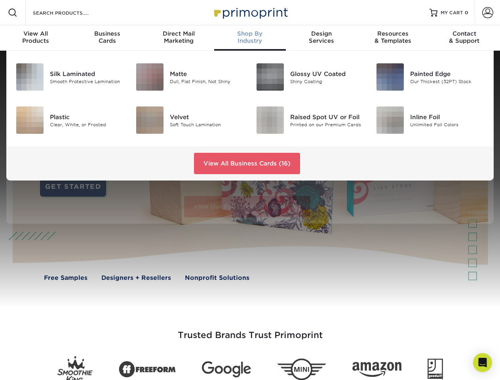 The height and width of the screenshot is (380, 500). Describe the element at coordinates (250, 12) in the screenshot. I see `img: Primoprint` at that location.